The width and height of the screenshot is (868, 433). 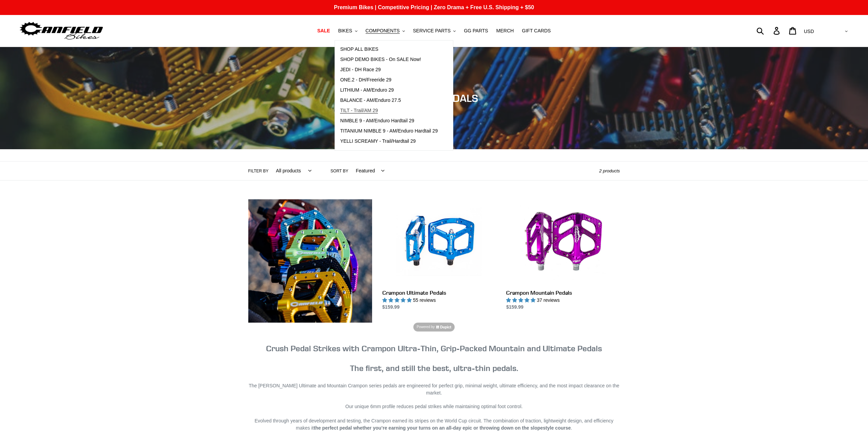 What do you see at coordinates (434, 348) in the screenshot?
I see `strong: Crush Pedal Strikes with Crampon Ultra-Thin, Grip-Packed Mountain and Ultimate Pedals` at bounding box center [434, 348].